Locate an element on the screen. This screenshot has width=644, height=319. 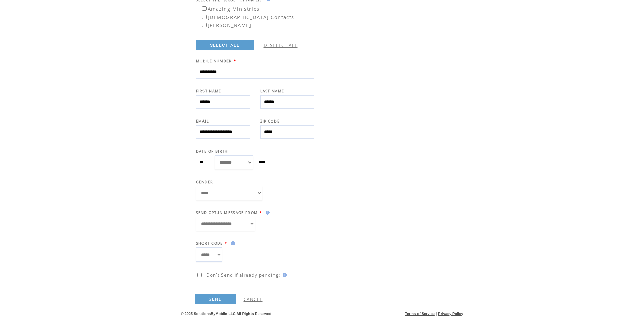
span: MOBILE NUMBER is located at coordinates (214, 61).